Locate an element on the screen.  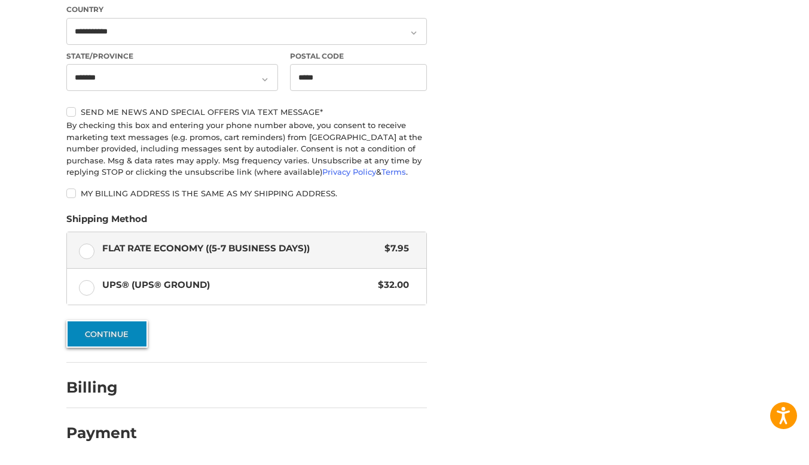
button: Continue is located at coordinates (107, 334).